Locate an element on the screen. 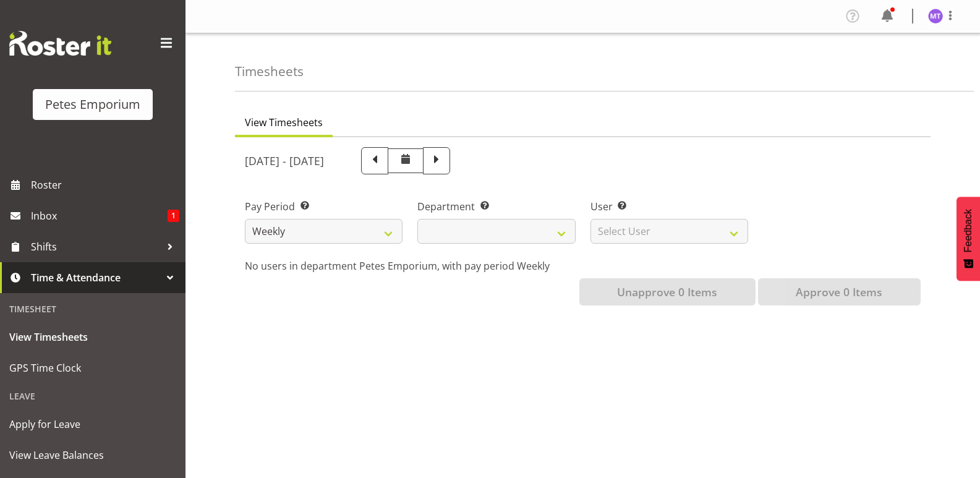 This screenshot has height=478, width=980. img: mya-taupawa-birkhead5814.jpg is located at coordinates (935, 16).